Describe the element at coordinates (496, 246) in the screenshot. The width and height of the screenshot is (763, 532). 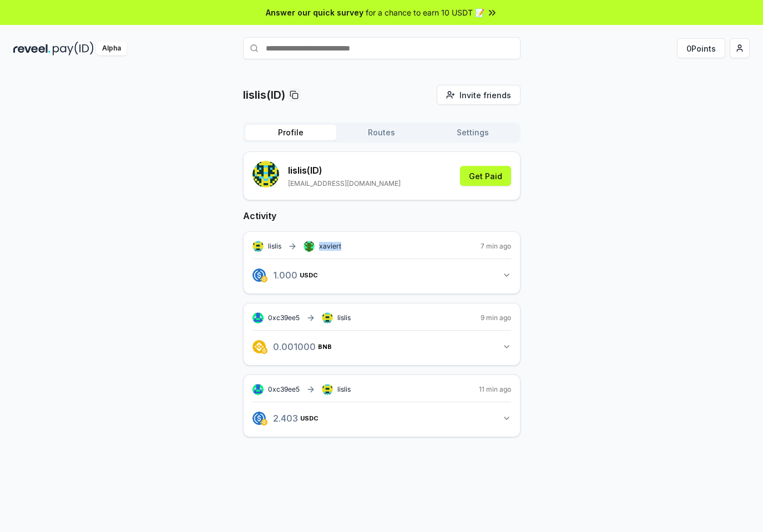
I see `span: 7 min ago` at that location.